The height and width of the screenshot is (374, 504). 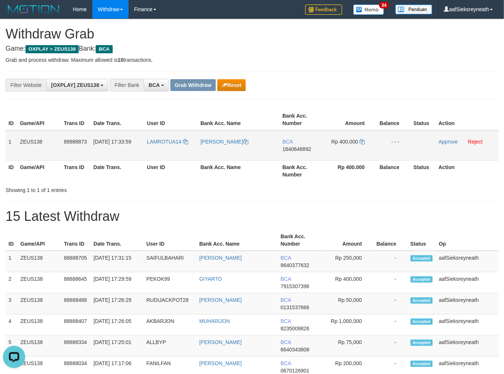 What do you see at coordinates (14, 14) in the screenshot?
I see `button: Open LiveChat chat widget` at bounding box center [14, 14].